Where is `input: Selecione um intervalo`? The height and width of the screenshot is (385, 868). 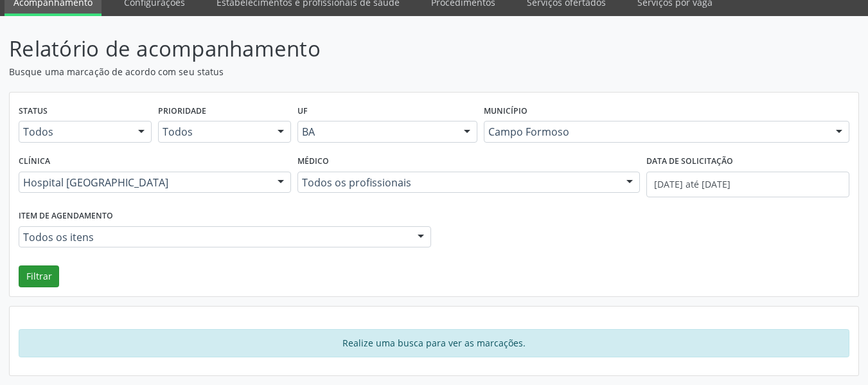
input: Selecione um intervalo is located at coordinates (748, 184).